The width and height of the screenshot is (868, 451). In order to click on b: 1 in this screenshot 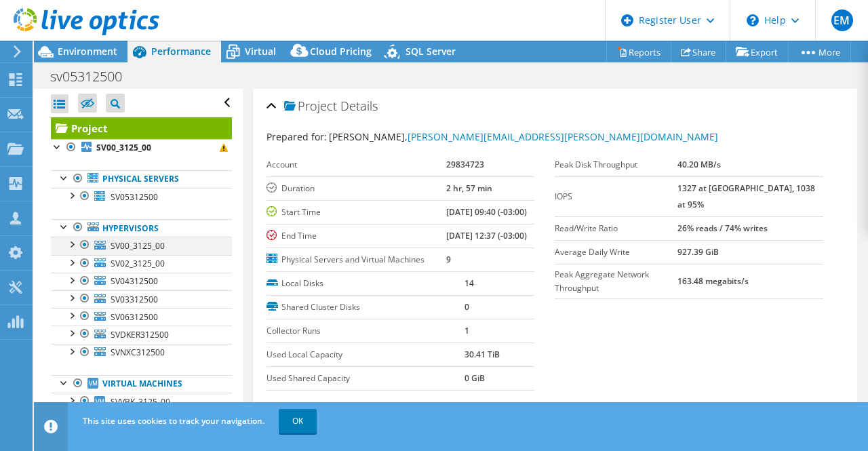, I will do `click(467, 330)`.